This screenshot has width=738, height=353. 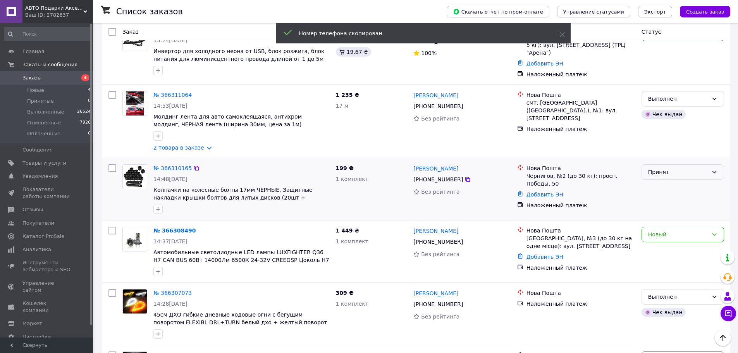 What do you see at coordinates (655, 12) in the screenshot?
I see `button: Экспорт` at bounding box center [655, 12].